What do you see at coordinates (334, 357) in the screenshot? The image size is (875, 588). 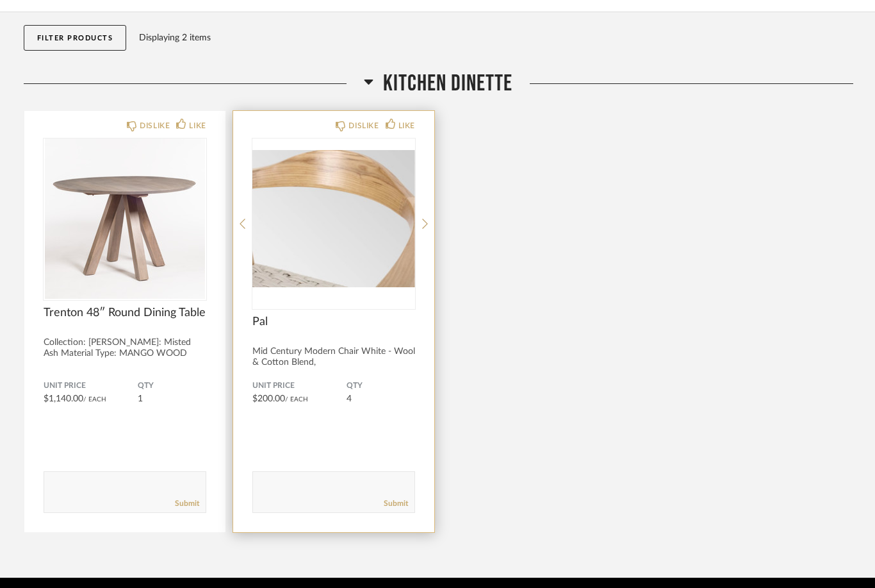 I see `div: Mid Century Modern Chair White - Wool & Cotton Blend,` at bounding box center [334, 357].